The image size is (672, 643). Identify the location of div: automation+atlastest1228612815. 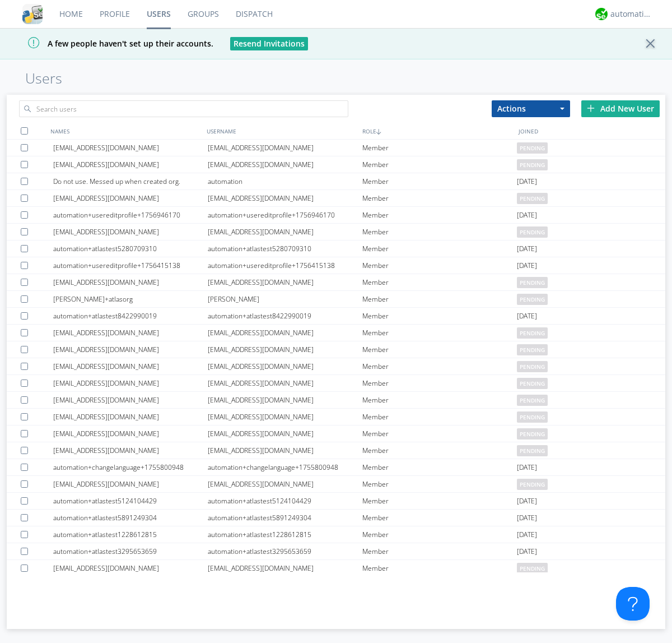
(131, 534).